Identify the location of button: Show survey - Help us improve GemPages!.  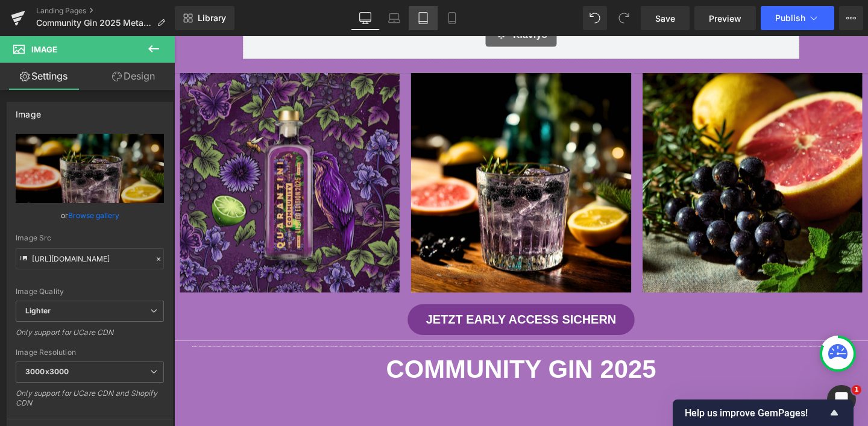
(763, 413).